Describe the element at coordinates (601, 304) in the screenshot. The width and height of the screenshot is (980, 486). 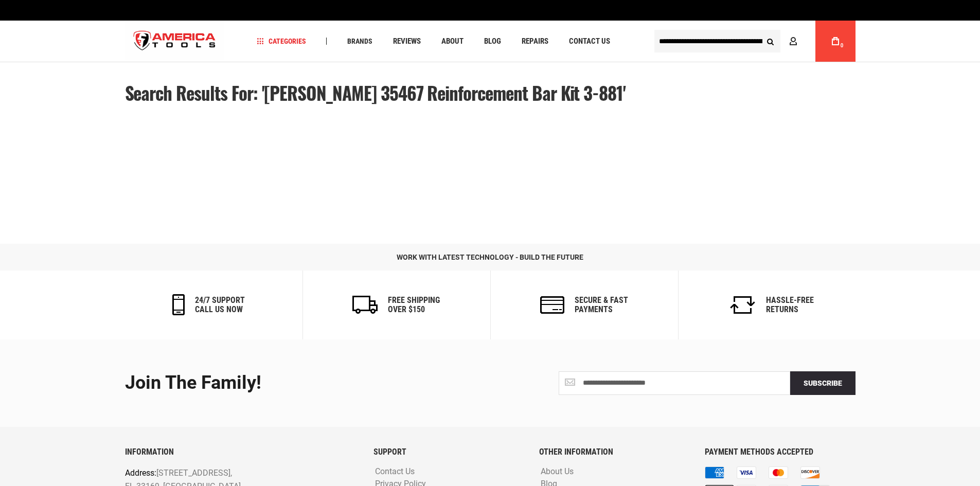
I see `h6: secure & fast payments` at that location.